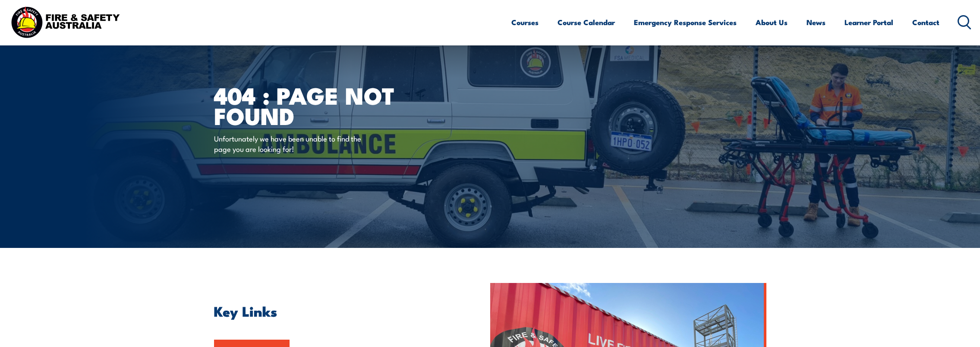 The image size is (980, 347). Describe the element at coordinates (686, 22) in the screenshot. I see `a: Emergency Response Services` at that location.